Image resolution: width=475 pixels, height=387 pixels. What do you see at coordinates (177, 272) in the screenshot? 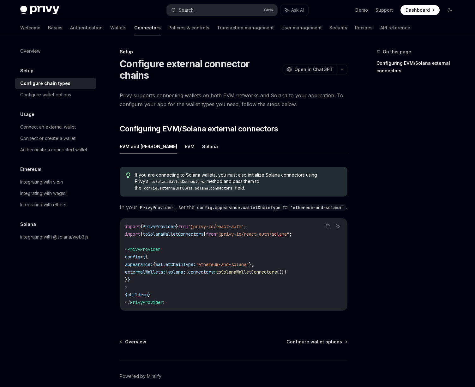
I see `span: solana:` at bounding box center [177, 272].